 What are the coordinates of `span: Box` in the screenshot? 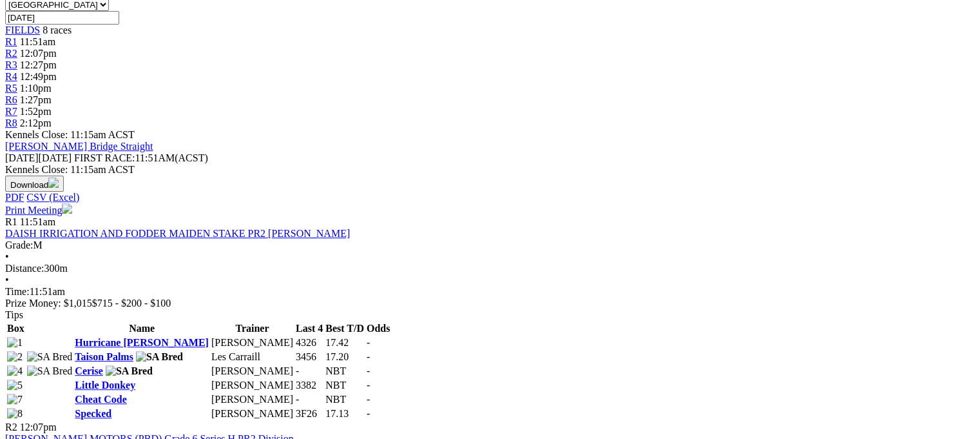 It's located at (15, 328).